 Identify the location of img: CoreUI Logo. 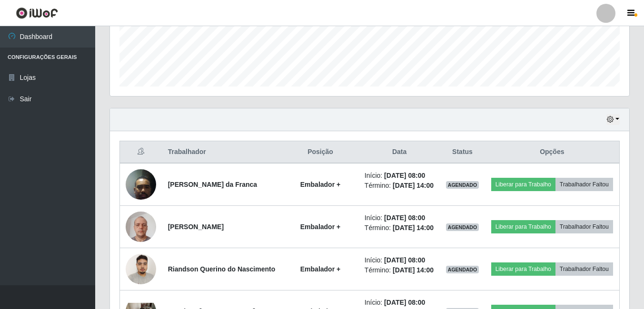
(36, 13).